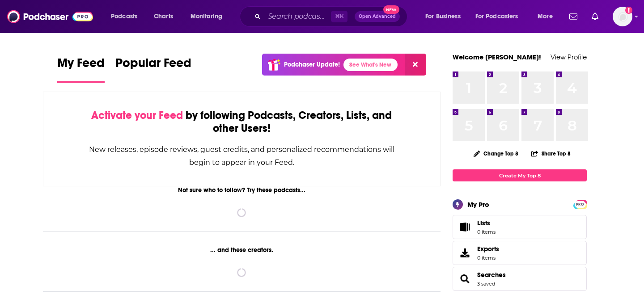  I want to click on span: Monitoring, so click(206, 17).